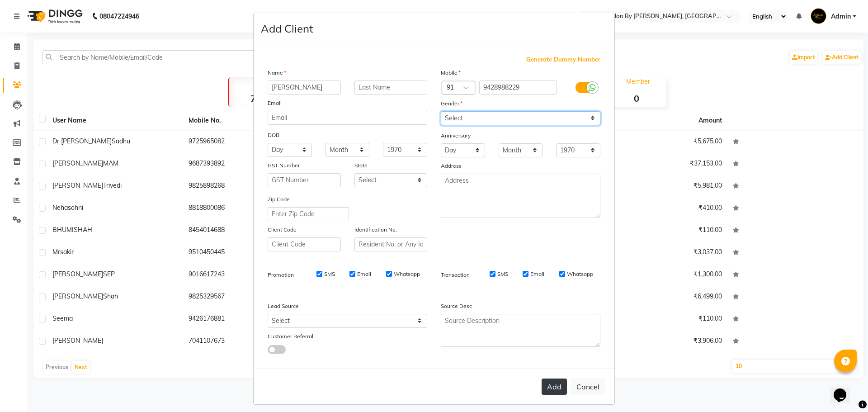 The image size is (868, 412). Describe the element at coordinates (588, 387) in the screenshot. I see `button: Cancel` at that location.